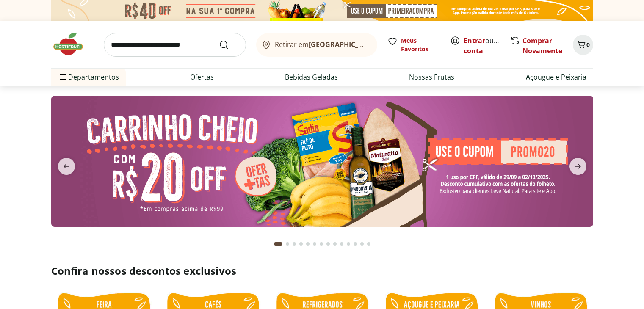  I want to click on button: Go to page 7 from fs-carousel, so click(321, 244).